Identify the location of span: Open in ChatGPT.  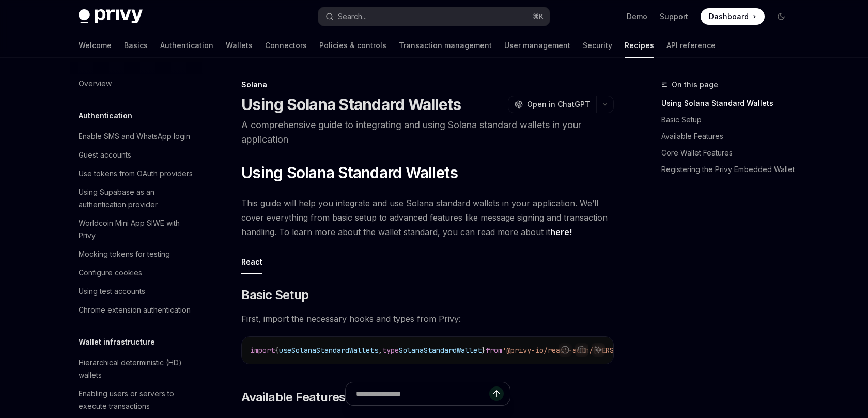
(558, 104).